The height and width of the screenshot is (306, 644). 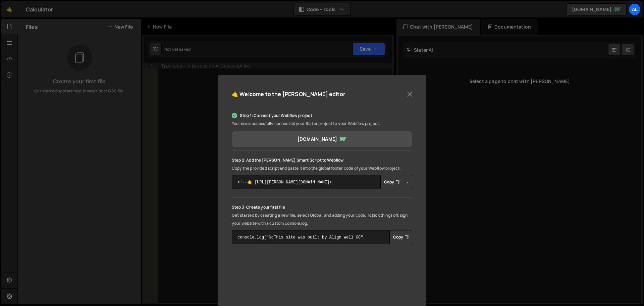 I want to click on p: You have successfully connected your Slater project to your Webflow project., so click(x=322, y=124).